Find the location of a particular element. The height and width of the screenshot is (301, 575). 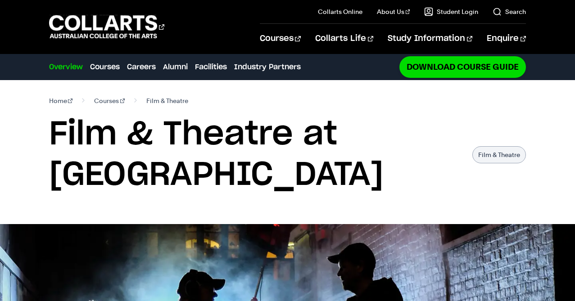

div: Go to homepage is located at coordinates (107, 27).